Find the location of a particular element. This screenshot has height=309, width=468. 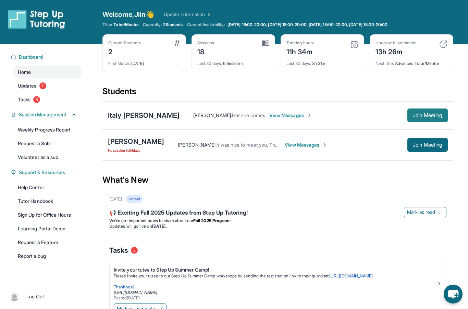

a: Learning Portal Demo is located at coordinates (47, 228).